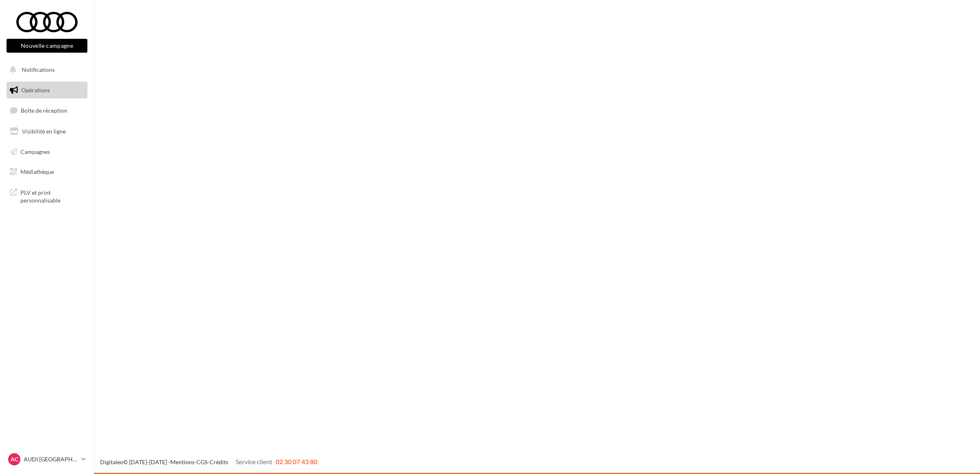 The width and height of the screenshot is (980, 474). Describe the element at coordinates (47, 46) in the screenshot. I see `button: Nouvelle campagne` at that location.